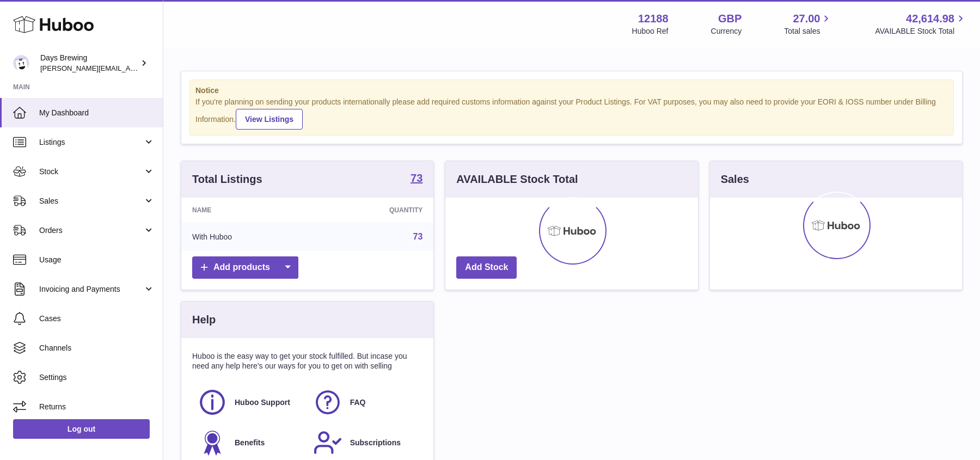 This screenshot has height=460, width=980. Describe the element at coordinates (97, 348) in the screenshot. I see `span: Channels` at that location.